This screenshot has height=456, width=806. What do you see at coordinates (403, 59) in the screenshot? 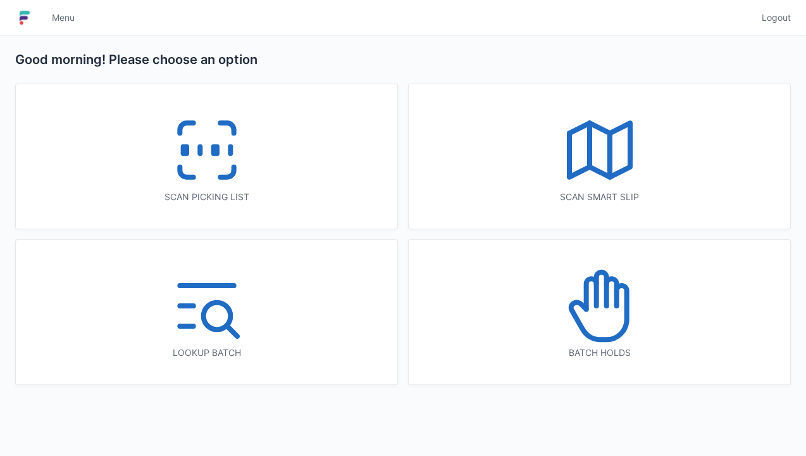
I see `h2: Good morning! Please choose an option` at bounding box center [403, 59].